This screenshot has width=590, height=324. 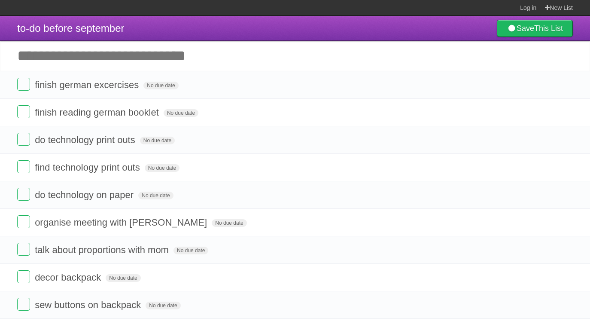 I want to click on span: talk about proportions with mom, so click(x=103, y=249).